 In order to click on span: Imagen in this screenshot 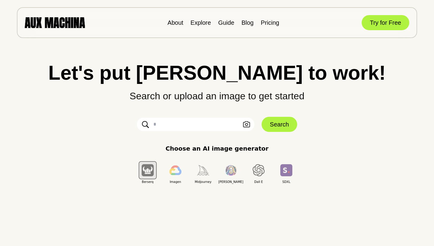, I will do `click(176, 182)`.